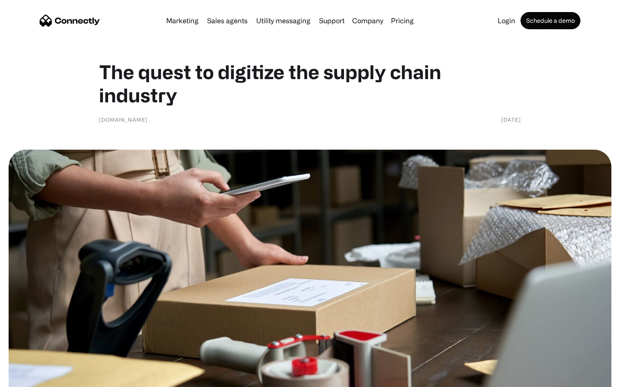 Image resolution: width=620 pixels, height=387 pixels. Describe the element at coordinates (506, 21) in the screenshot. I see `a: Login` at that location.